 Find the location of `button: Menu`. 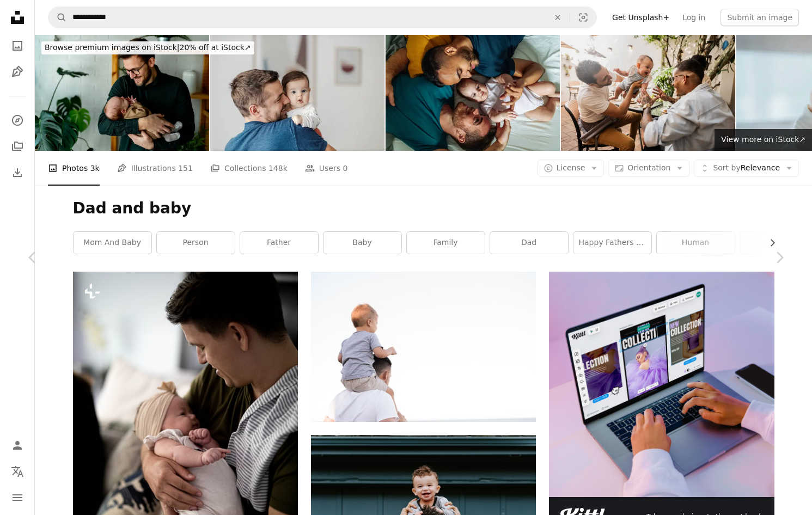

button: Menu is located at coordinates (17, 498).